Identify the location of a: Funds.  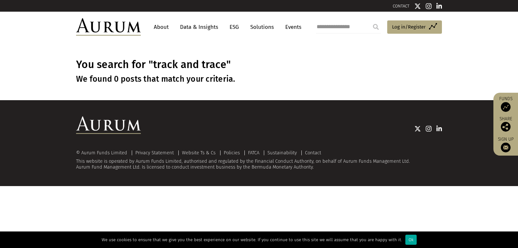
(506, 104).